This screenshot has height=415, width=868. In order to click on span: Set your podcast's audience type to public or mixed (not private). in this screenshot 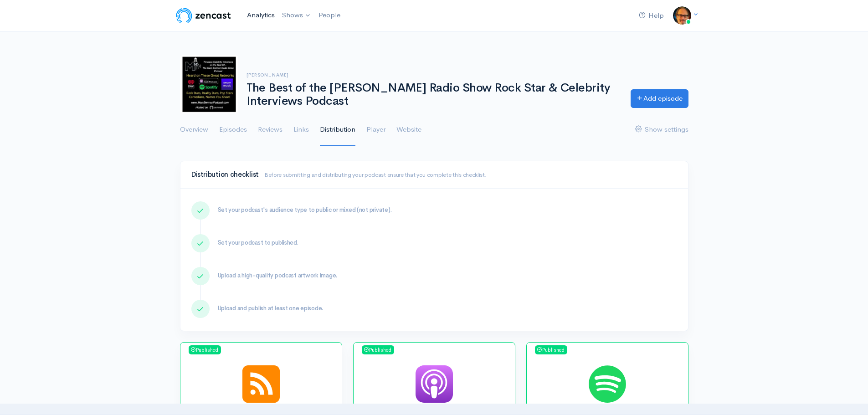, I will do `click(305, 210)`.